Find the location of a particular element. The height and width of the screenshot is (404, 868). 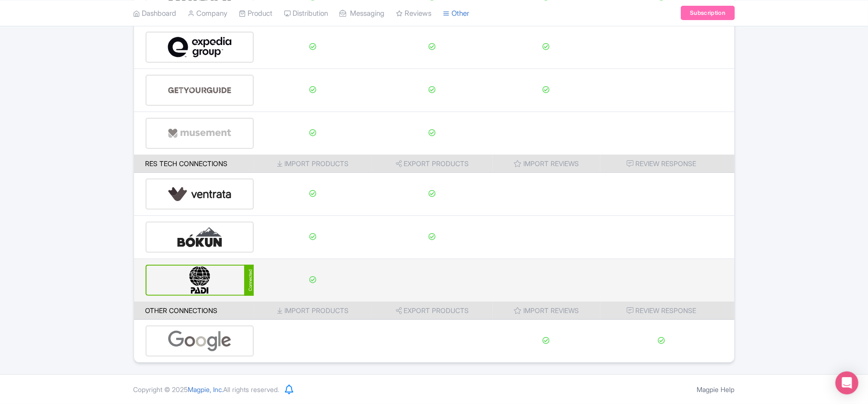

a: Connected is located at coordinates (200, 280).